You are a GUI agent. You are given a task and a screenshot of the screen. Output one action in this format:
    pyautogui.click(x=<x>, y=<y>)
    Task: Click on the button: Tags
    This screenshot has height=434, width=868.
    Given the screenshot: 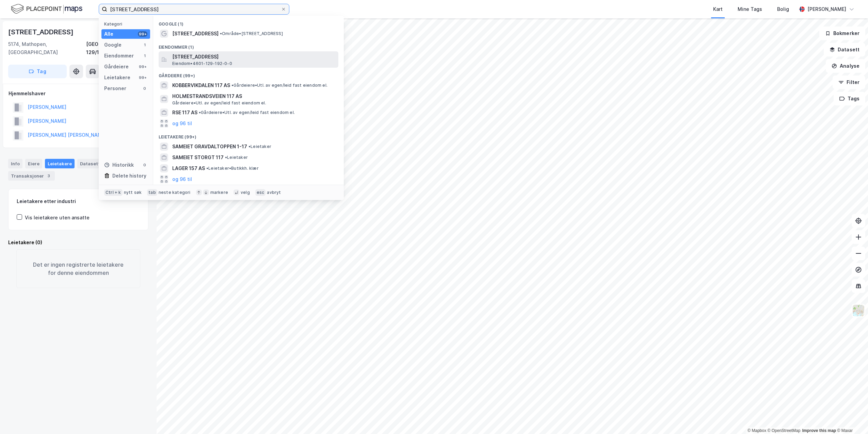 What is the action you would take?
    pyautogui.click(x=849, y=99)
    